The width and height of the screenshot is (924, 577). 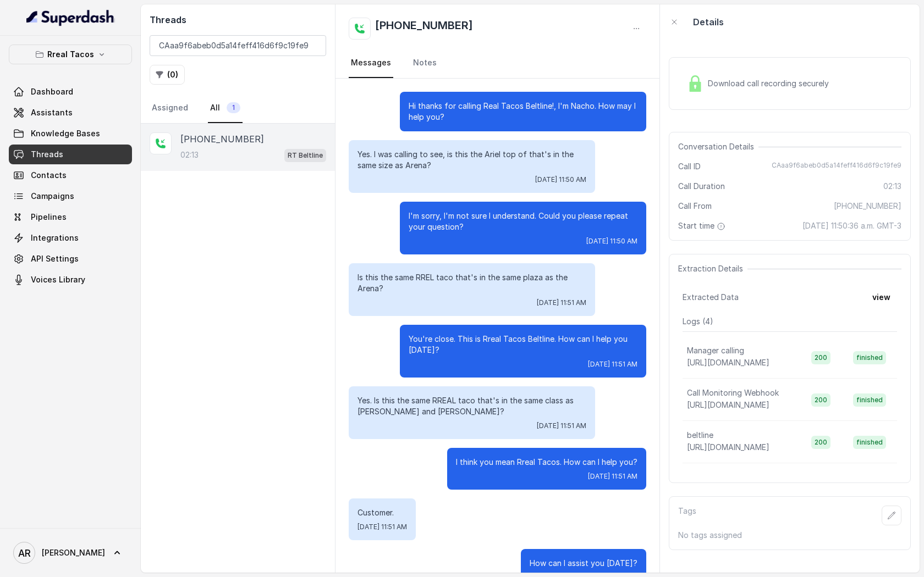 I want to click on a: Campaigns, so click(x=71, y=196).